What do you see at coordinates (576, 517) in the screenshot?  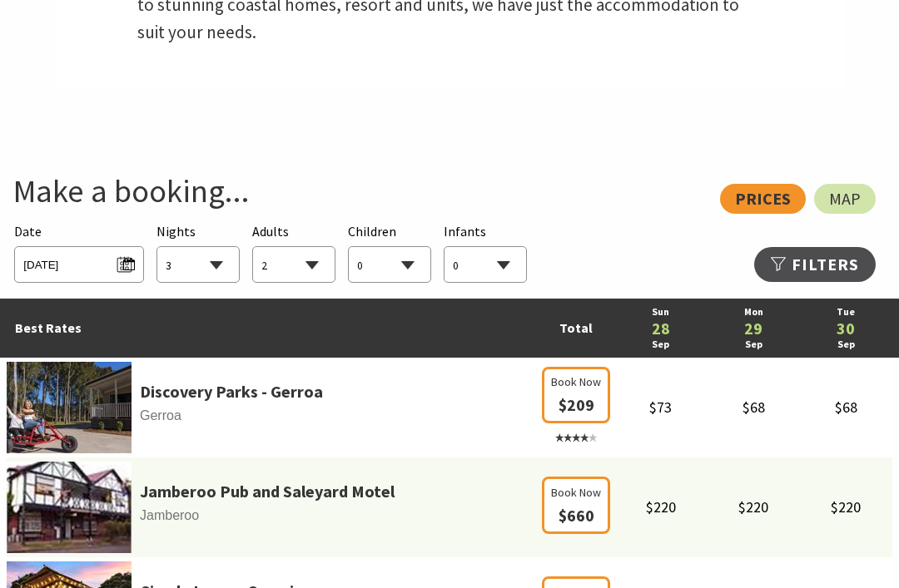 I see `a: Book Now $660` at bounding box center [576, 517].